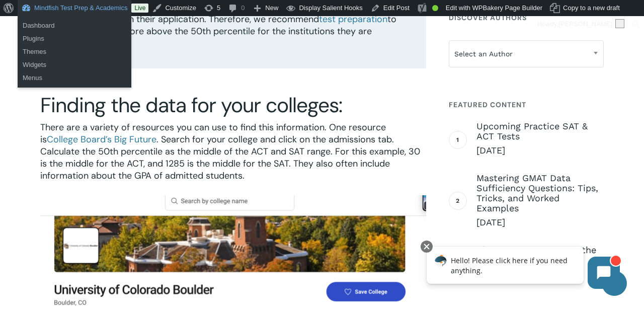 The width and height of the screenshot is (644, 313). I want to click on div: Good, so click(435, 8).